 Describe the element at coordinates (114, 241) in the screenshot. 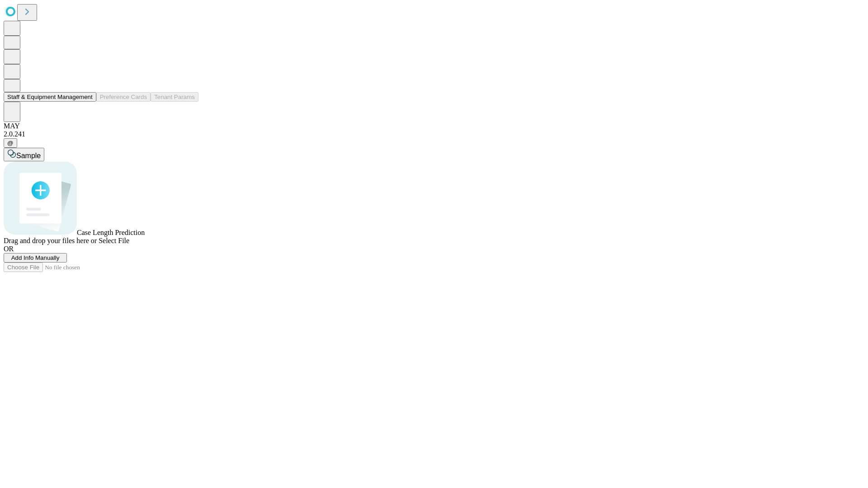

I see `span: Select File` at that location.